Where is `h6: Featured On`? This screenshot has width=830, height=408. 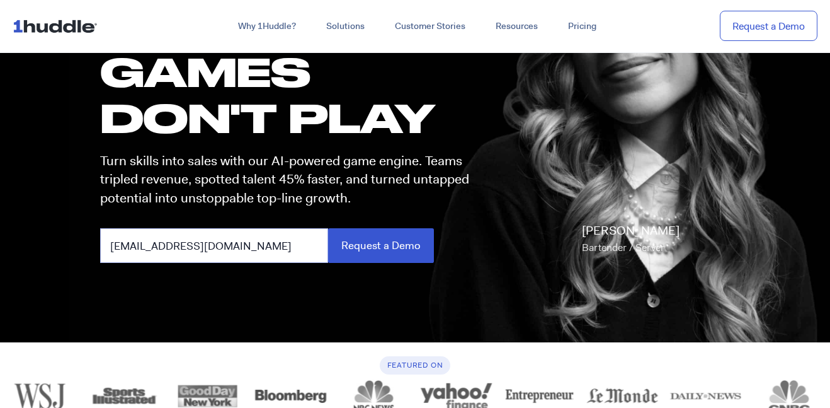
h6: Featured On is located at coordinates (415, 365).